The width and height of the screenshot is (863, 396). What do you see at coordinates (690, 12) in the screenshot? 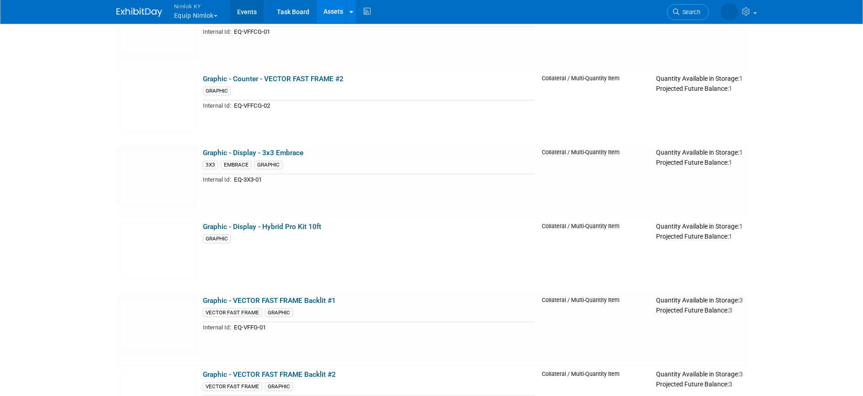
I see `span: Search` at bounding box center [690, 12].